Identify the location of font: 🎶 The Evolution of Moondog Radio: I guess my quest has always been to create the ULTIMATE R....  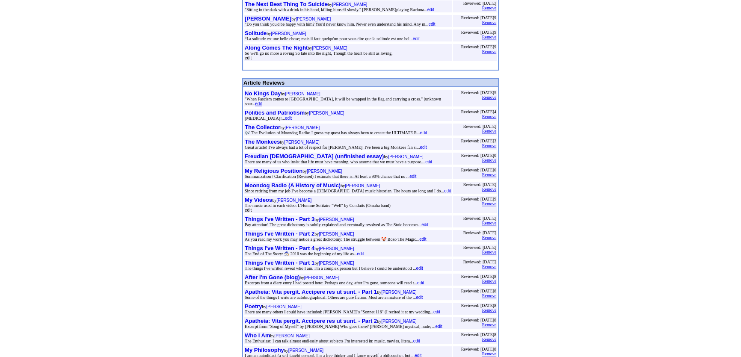
(336, 133).